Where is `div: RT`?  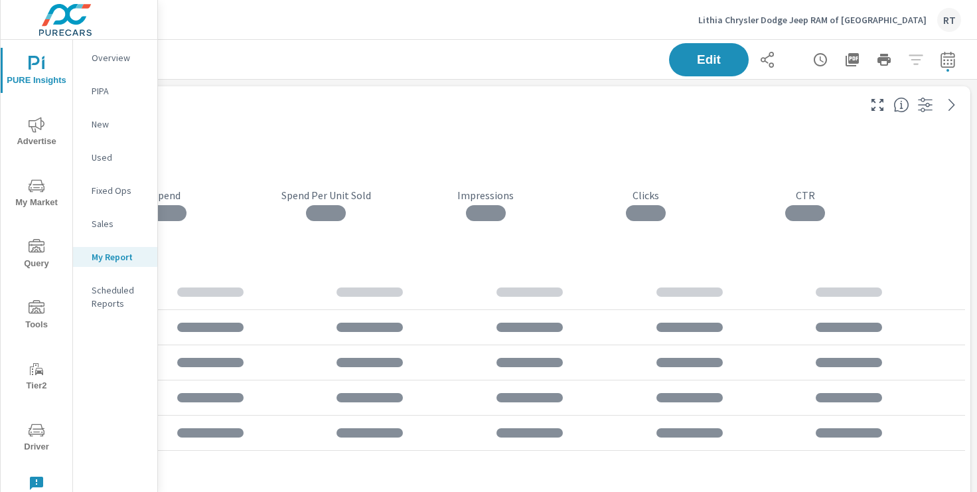 div: RT is located at coordinates (950, 20).